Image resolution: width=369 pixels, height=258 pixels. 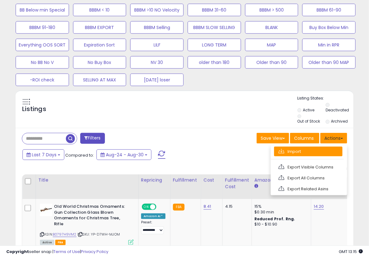 What do you see at coordinates (351, 252) in the screenshot?
I see `span: 2025-09-7 13:15 GMT` at bounding box center [351, 252].